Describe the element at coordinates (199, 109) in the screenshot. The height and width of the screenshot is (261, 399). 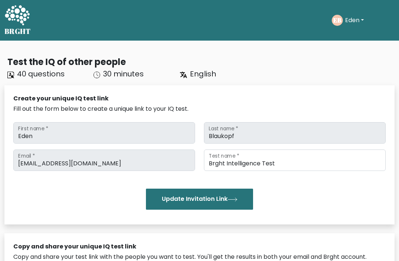
I see `div: Fill out the form below to create a unique link to your IQ test.` at that location.